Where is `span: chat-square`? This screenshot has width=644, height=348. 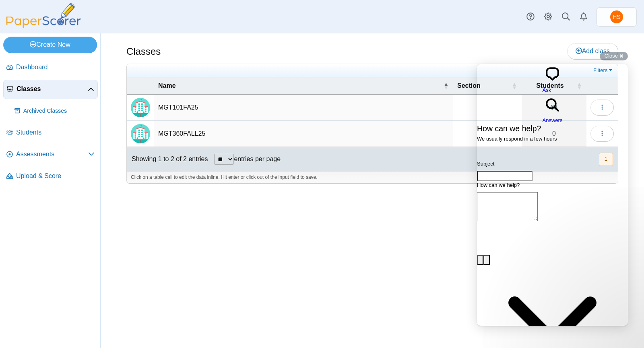
span: chat-square is located at coordinates (75, 18).